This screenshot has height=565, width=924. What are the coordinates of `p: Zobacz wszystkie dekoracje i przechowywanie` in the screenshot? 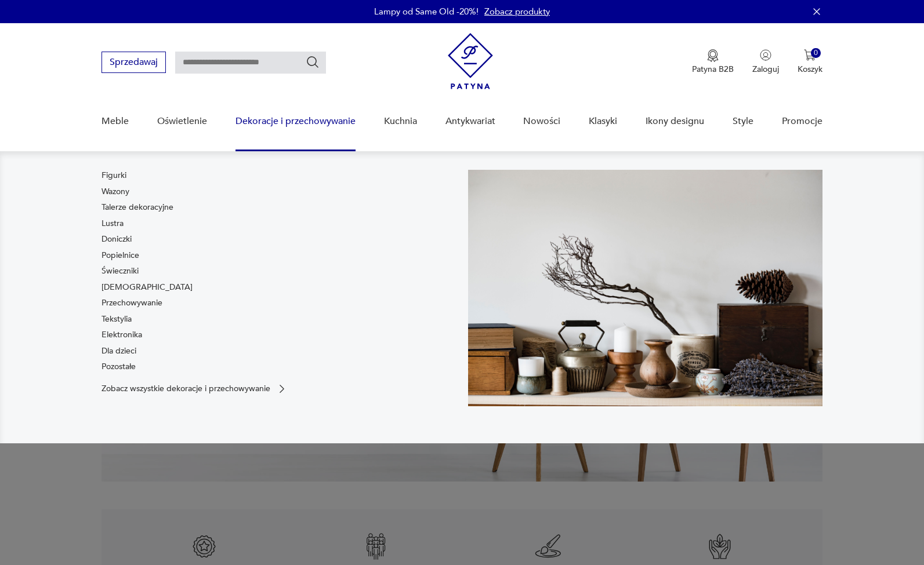 It's located at (186, 388).